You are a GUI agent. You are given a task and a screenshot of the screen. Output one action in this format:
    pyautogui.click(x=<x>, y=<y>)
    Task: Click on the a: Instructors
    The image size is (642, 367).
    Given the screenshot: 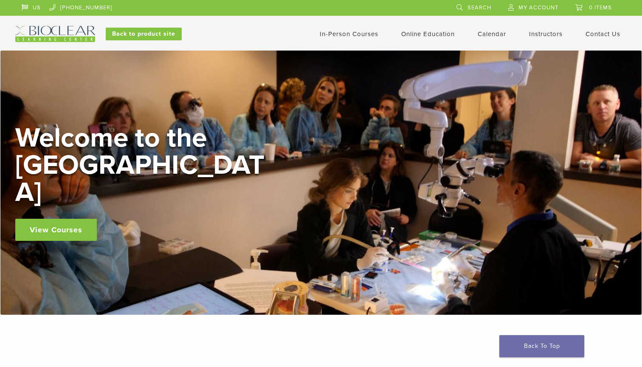 What is the action you would take?
    pyautogui.click(x=546, y=34)
    